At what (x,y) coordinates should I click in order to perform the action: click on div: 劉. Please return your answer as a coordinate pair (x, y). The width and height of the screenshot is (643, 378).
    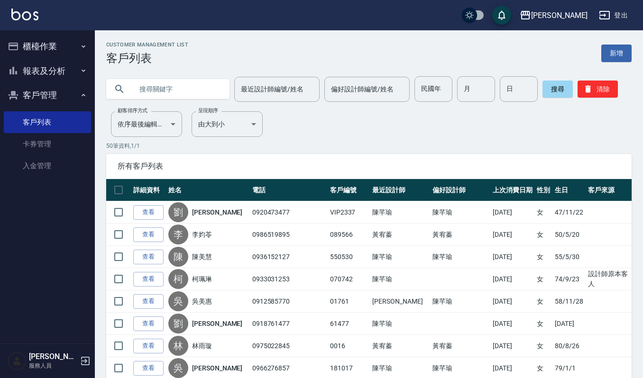
    Looking at the image, I should click on (178, 212).